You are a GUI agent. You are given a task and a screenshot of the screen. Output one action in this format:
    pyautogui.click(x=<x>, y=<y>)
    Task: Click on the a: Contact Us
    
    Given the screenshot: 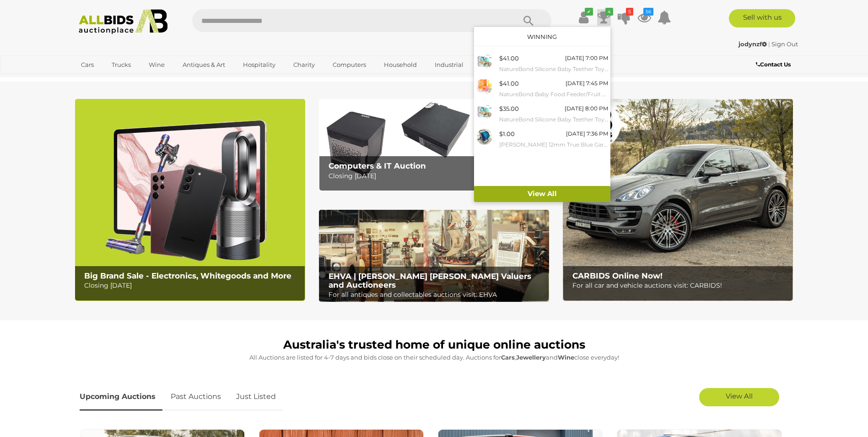 What is the action you would take?
    pyautogui.click(x=774, y=65)
    